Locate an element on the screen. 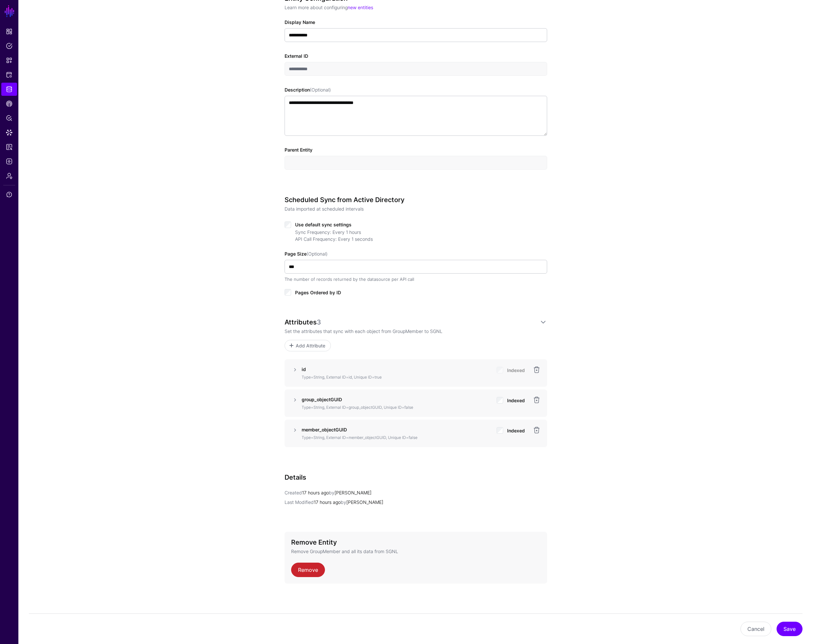  strong: member_objectGUID is located at coordinates (324, 430).